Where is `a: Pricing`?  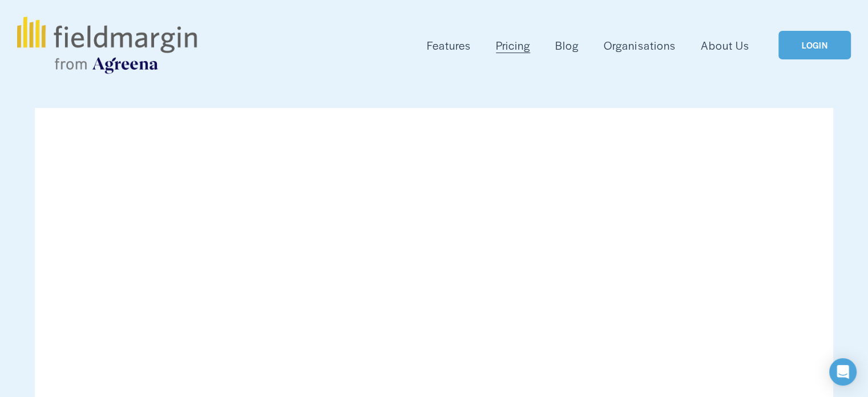
a: Pricing is located at coordinates (513, 45).